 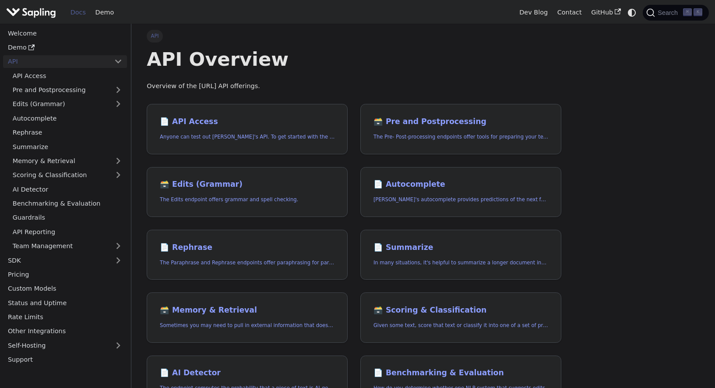 What do you see at coordinates (354, 36) in the screenshot?
I see `nav: Breadcrumbs` at bounding box center [354, 36].